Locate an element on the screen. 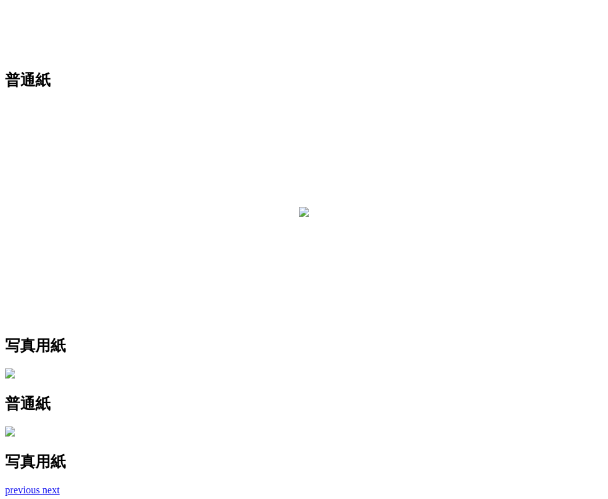  span: next is located at coordinates (51, 490).